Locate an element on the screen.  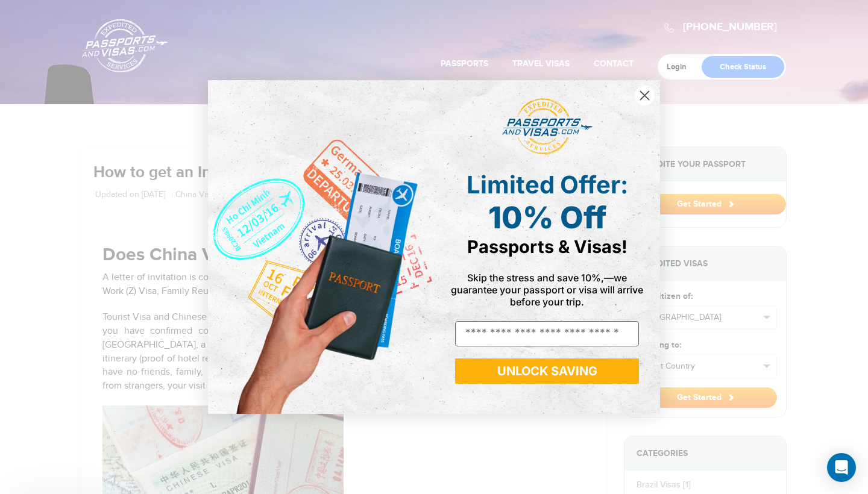
span: Passports & Visas! is located at coordinates (547, 246).